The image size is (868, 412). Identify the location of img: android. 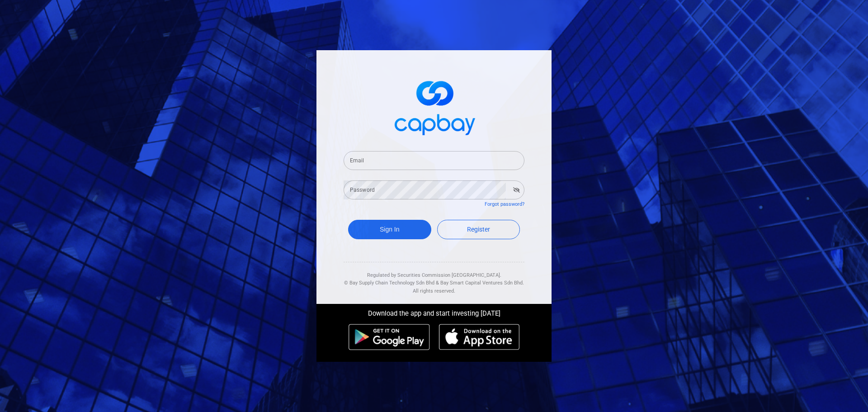
(389, 337).